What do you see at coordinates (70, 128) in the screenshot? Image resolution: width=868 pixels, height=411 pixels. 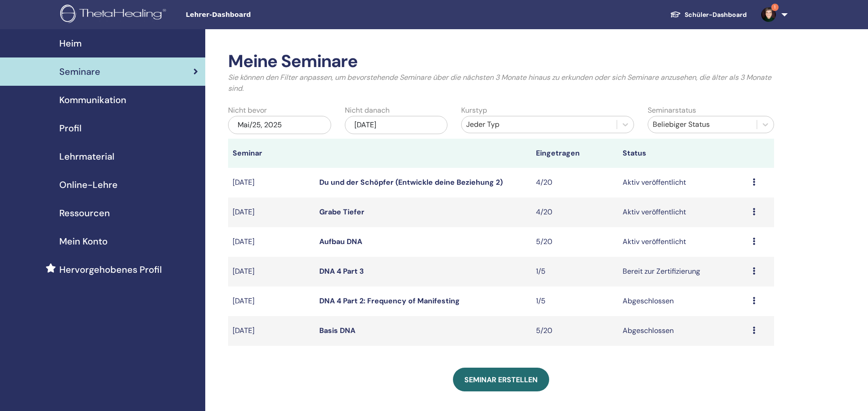 I see `span: Profil` at bounding box center [70, 128].